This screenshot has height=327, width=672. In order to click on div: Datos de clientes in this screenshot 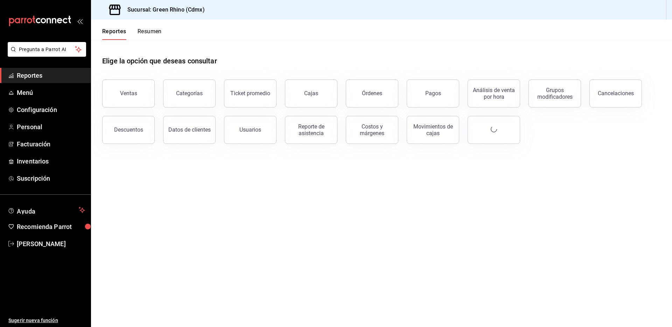, I will do `click(189, 130)`.